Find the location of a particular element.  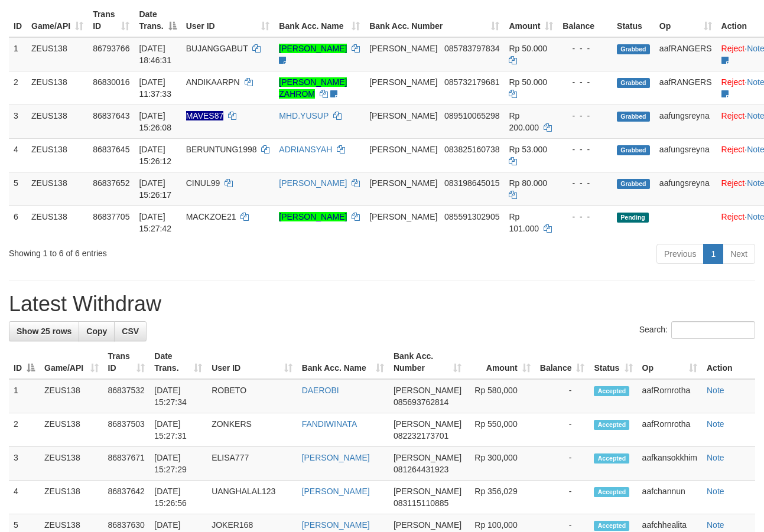

th: ID is located at coordinates (18, 20).